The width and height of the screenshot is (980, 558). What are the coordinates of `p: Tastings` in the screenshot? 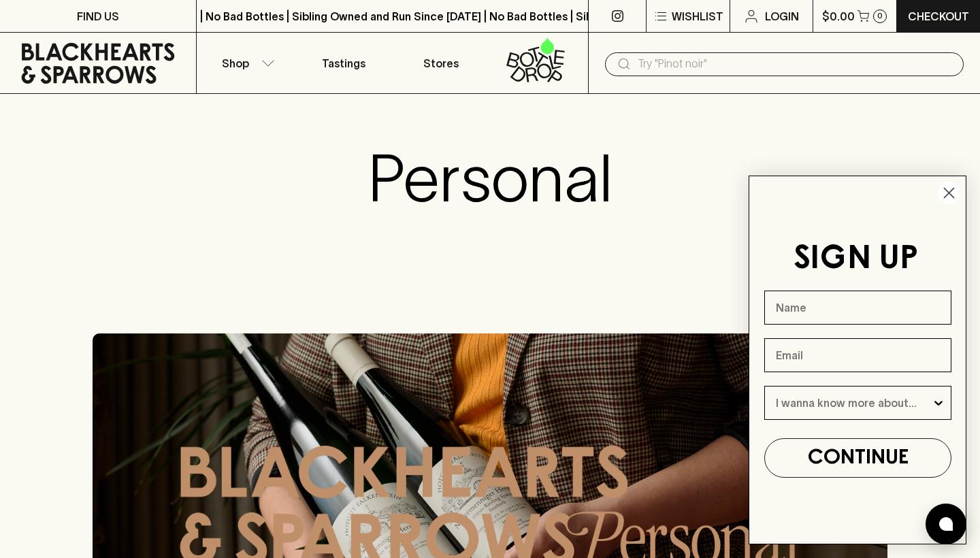 It's located at (344, 63).